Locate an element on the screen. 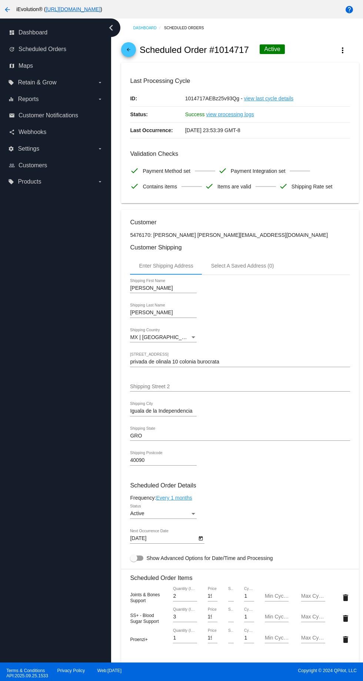 The image size is (363, 681). span: iEvolution® ( ) is located at coordinates (59, 9).